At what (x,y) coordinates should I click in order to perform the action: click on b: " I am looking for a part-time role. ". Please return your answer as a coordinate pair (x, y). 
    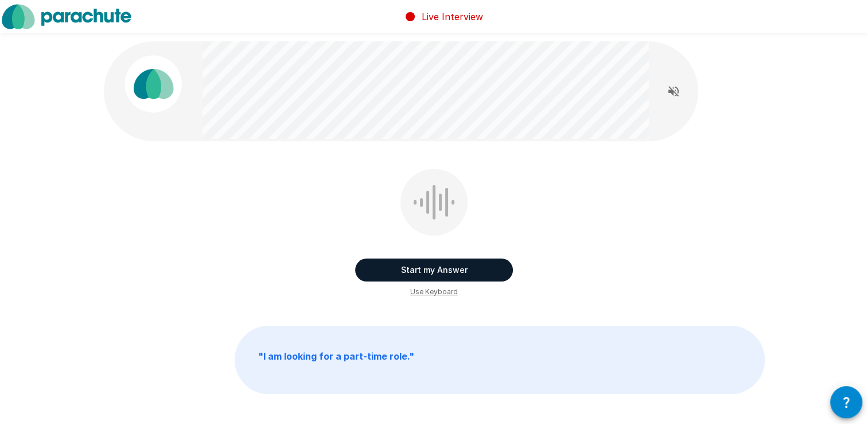
    Looking at the image, I should click on (336, 356).